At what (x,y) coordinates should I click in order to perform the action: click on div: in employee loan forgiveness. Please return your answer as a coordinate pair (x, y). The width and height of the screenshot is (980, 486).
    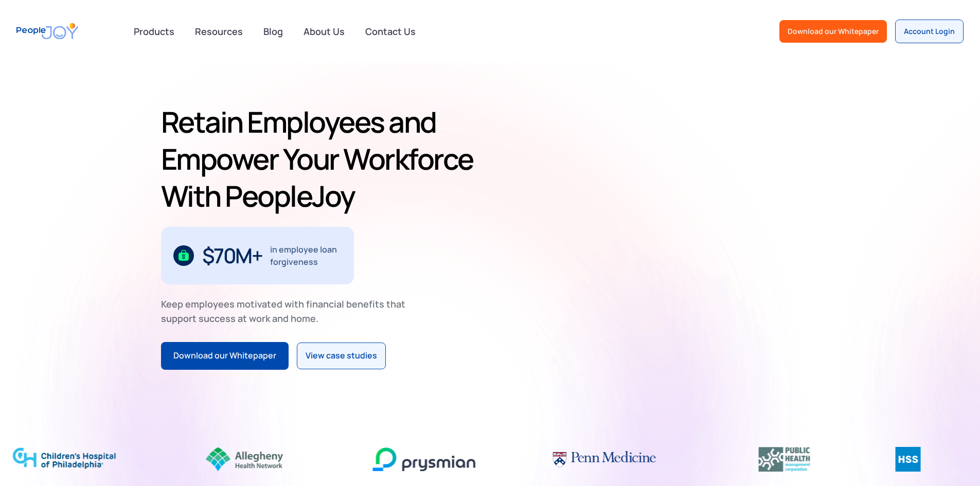
    Looking at the image, I should click on (306, 255).